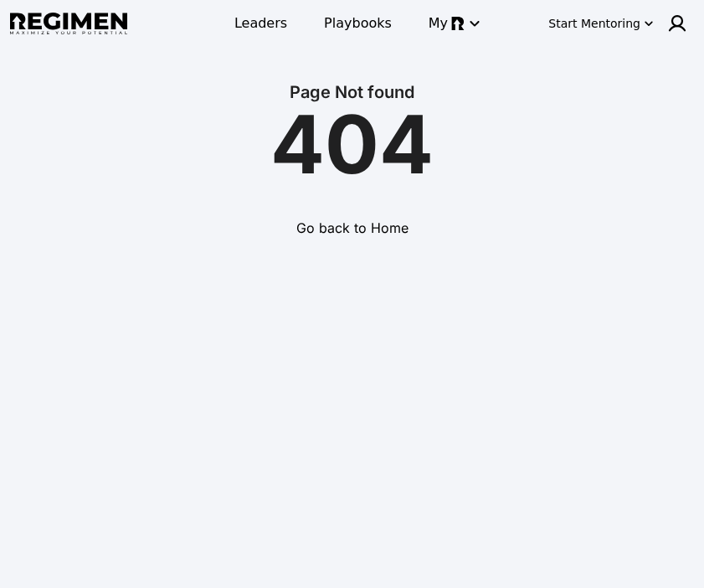 Image resolution: width=704 pixels, height=588 pixels. I want to click on button: Start Mentoring, so click(600, 24).